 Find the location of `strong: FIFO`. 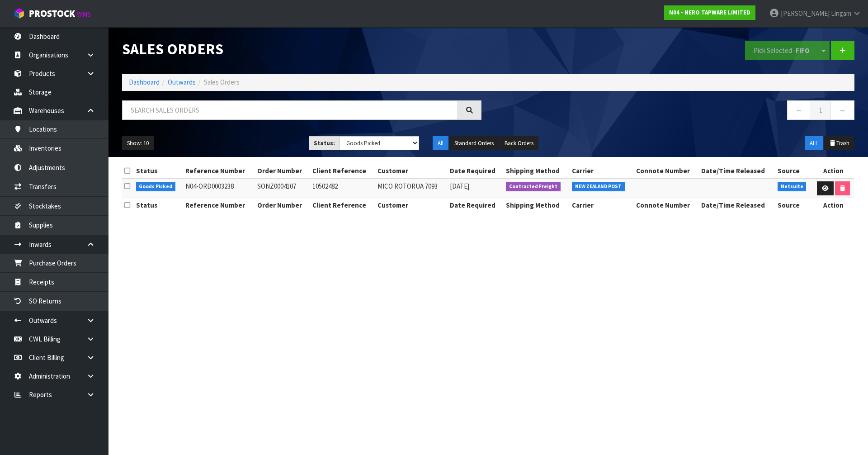

strong: FIFO is located at coordinates (803, 50).